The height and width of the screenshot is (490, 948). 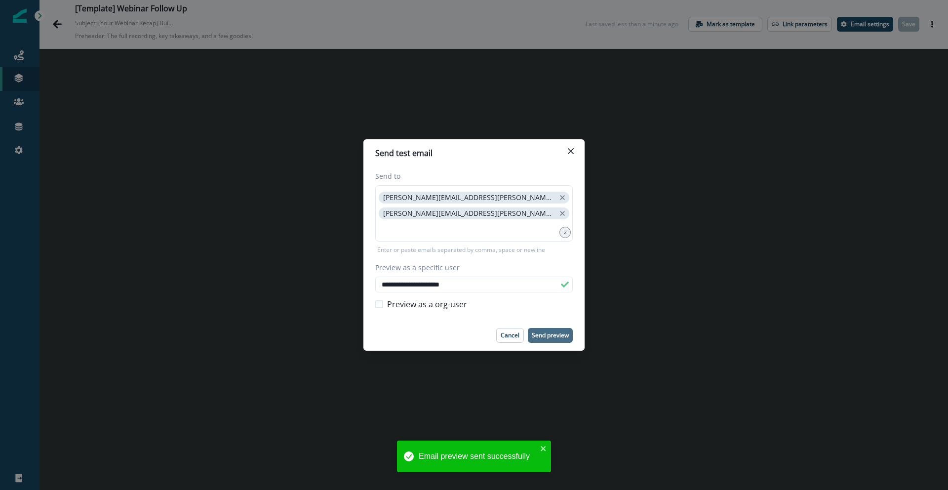 I want to click on p: Cancel, so click(x=510, y=335).